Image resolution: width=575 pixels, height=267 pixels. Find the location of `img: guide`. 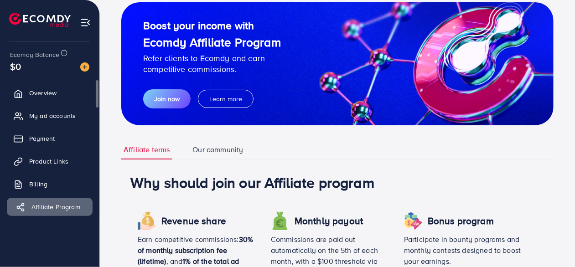

img: guide is located at coordinates (337, 64).